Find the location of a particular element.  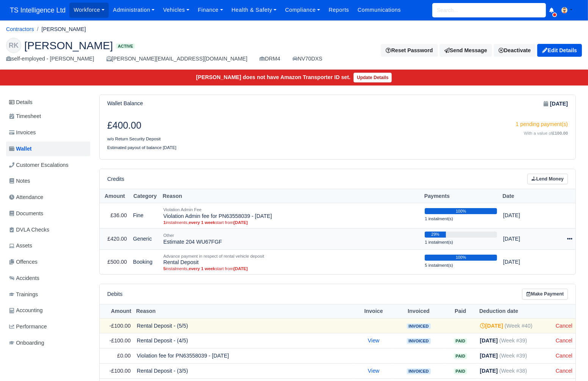

small: 5 instalment(s) is located at coordinates (439, 265).